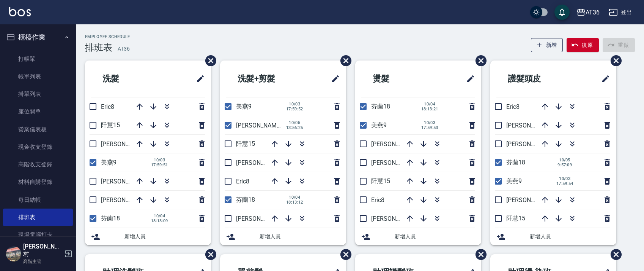 This screenshot has height=271, width=644. Describe the element at coordinates (294, 127) in the screenshot. I see `span: 13:56:25` at that location.